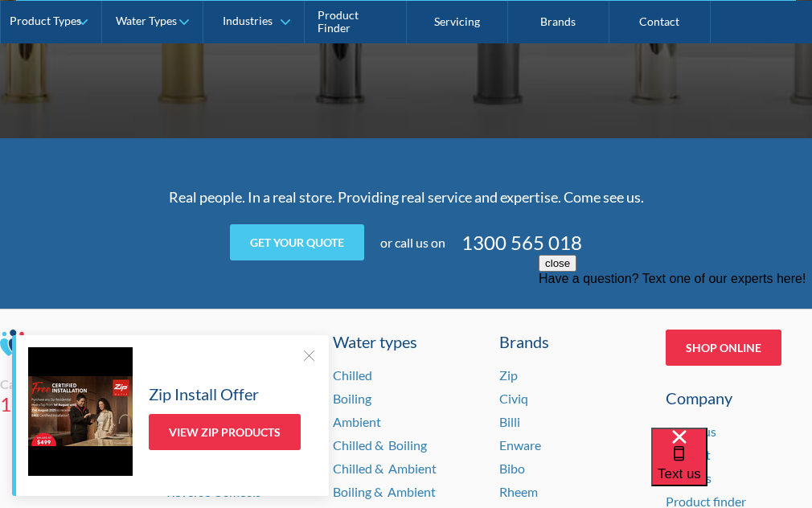 This screenshot has height=508, width=812. Describe the element at coordinates (352, 398) in the screenshot. I see `a: Boiling` at that location.